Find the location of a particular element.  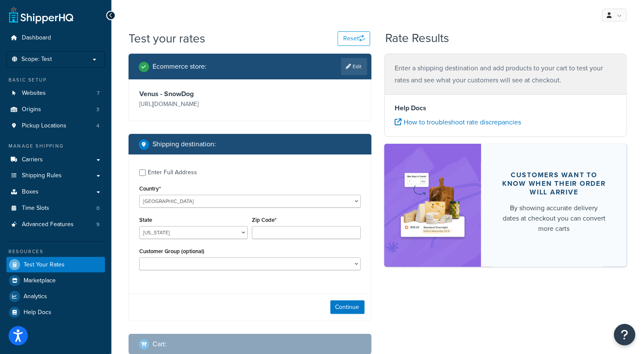

span: Websites is located at coordinates (34, 93).